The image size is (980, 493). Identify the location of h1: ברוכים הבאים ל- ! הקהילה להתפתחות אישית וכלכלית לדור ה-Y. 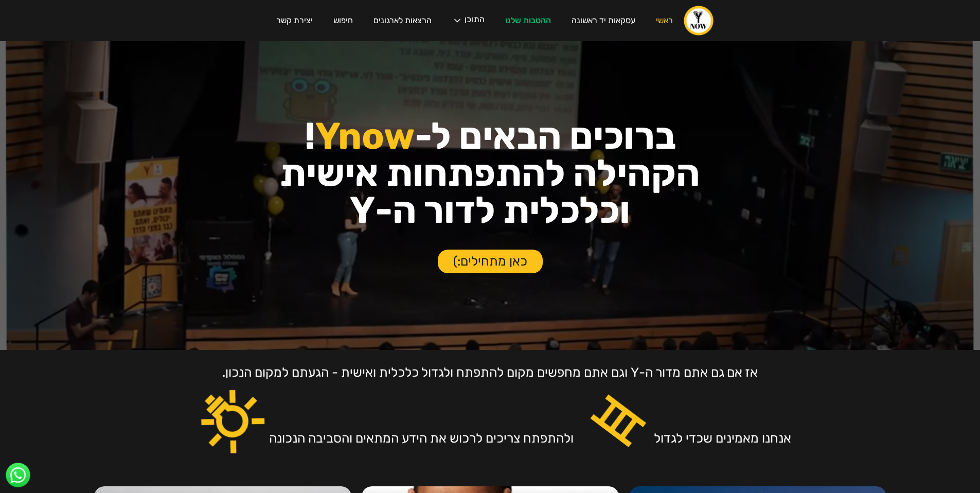
(490, 174).